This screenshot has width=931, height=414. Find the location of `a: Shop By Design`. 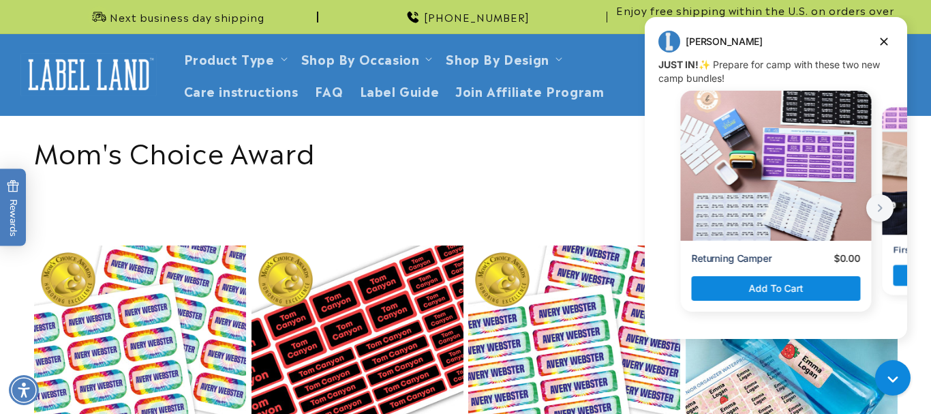

a: Shop By Design is located at coordinates (497, 58).